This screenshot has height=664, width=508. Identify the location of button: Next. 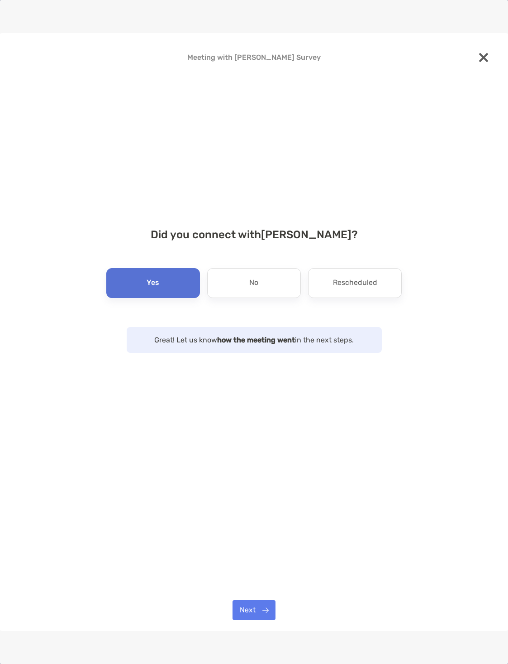
(254, 610).